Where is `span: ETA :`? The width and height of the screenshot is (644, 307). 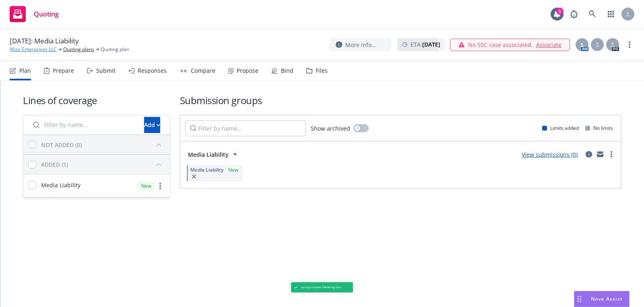
span: ETA : is located at coordinates (425, 44).